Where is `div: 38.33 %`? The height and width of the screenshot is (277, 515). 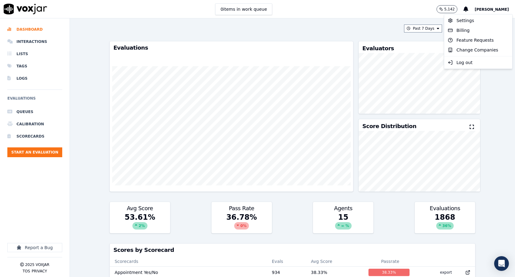 div: 38.33 % is located at coordinates (388, 272).